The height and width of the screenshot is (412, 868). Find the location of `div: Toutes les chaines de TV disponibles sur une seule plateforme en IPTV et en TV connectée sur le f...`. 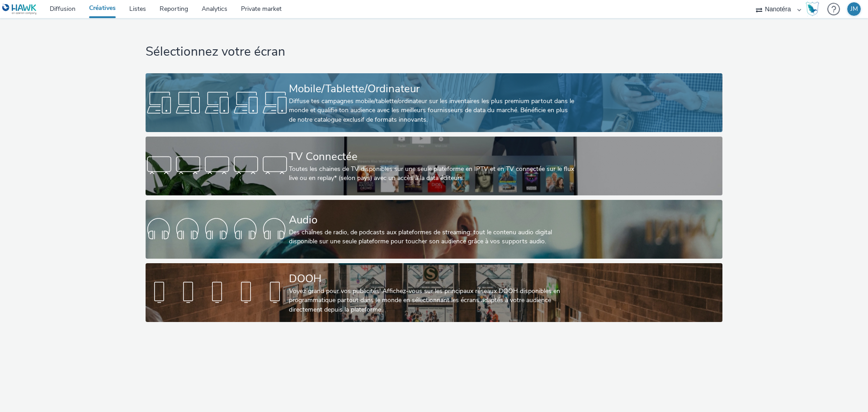

div: Toutes les chaines de TV disponibles sur une seule plateforme en IPTV et en TV connectée sur le f... is located at coordinates (433, 174).